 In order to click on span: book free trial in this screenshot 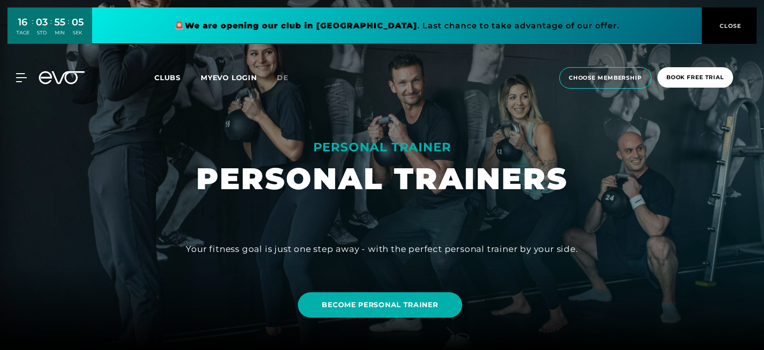, I will do `click(696, 77)`.